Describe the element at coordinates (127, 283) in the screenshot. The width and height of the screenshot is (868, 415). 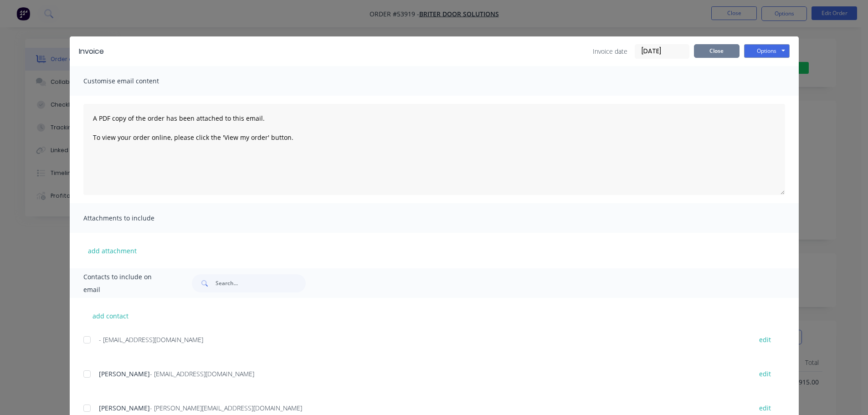
I see `span: Contacts to include on email` at that location.